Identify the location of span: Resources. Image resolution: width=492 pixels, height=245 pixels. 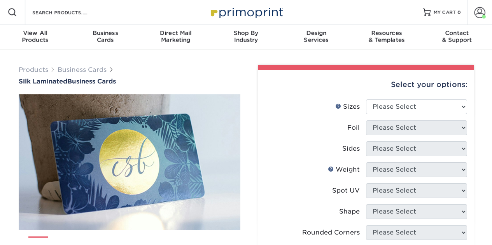
(386, 33).